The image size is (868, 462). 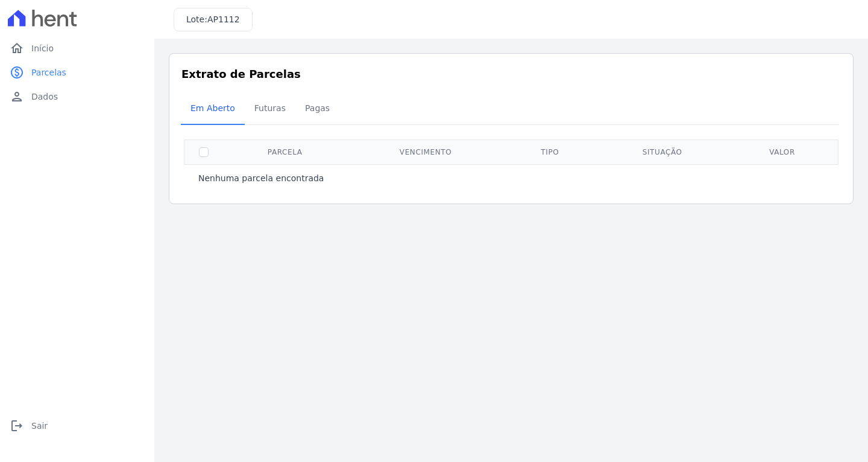 I want to click on a: personDados, so click(x=77, y=97).